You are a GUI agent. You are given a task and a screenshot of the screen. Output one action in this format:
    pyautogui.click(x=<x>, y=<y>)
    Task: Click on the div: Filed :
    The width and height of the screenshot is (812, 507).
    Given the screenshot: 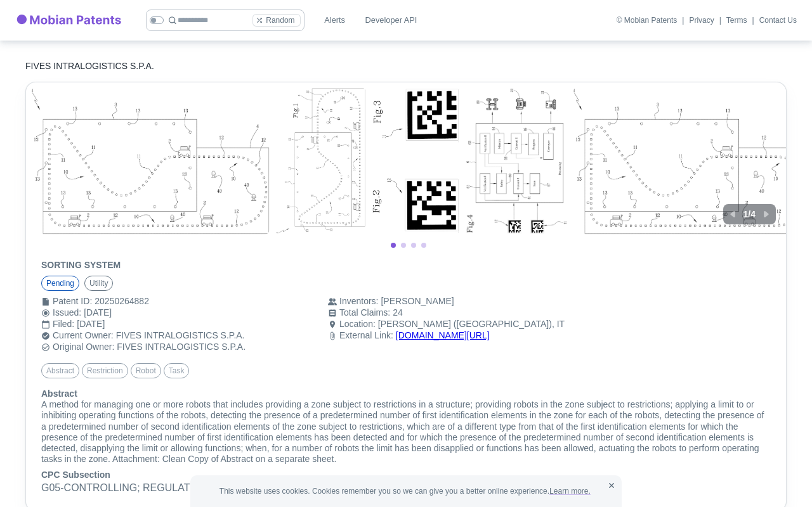 What is the action you would take?
    pyautogui.click(x=64, y=324)
    